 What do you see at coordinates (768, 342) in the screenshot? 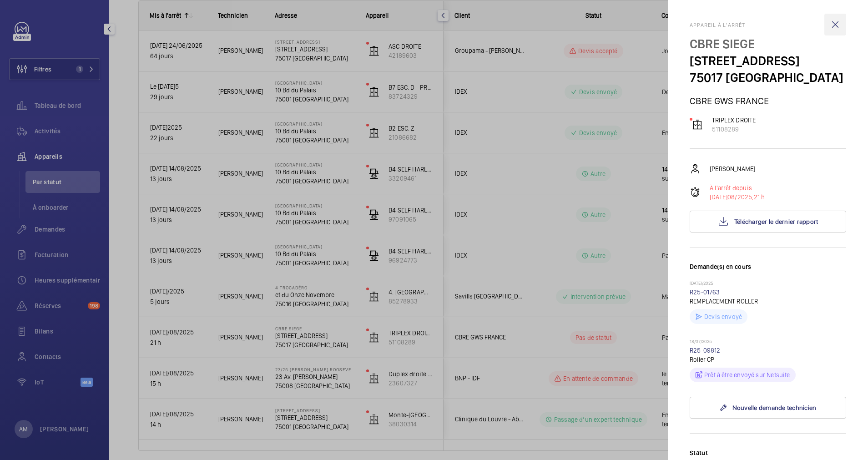
I see `p: 18/07/2025` at bounding box center [768, 342].